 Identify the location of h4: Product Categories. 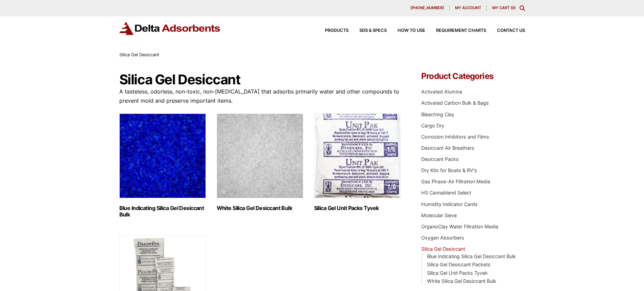
(473, 76).